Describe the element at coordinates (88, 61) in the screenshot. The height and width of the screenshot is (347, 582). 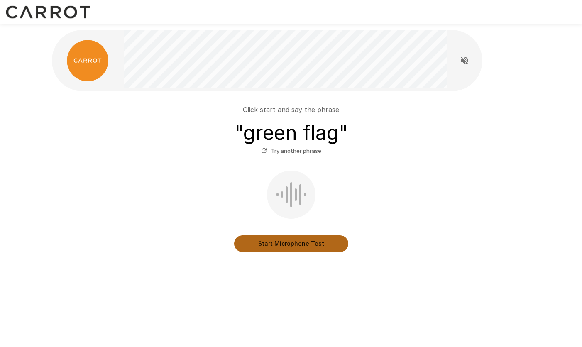
I see `img: carrot_logo.png` at that location.